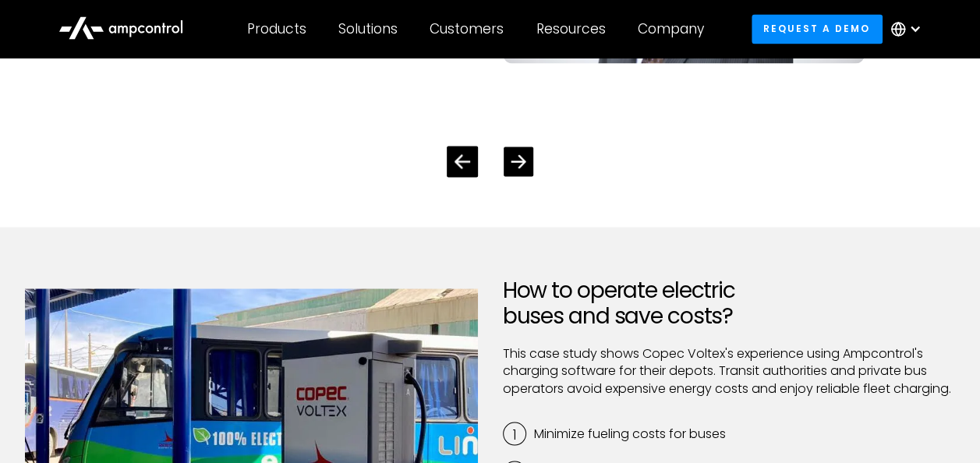 The image size is (980, 463). What do you see at coordinates (630, 434) in the screenshot?
I see `div: Minimize fueling costs for buses` at bounding box center [630, 434].